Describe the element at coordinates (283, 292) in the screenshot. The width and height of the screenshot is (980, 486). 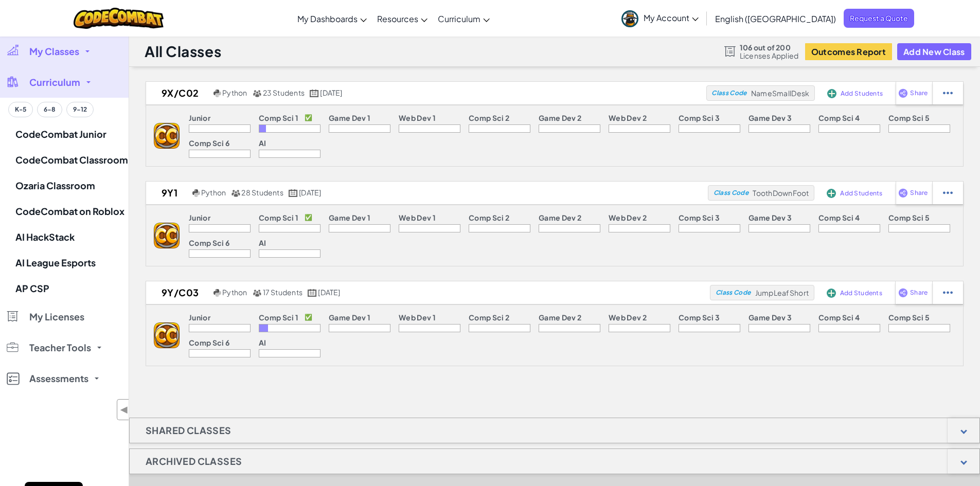
I see `span: 17 Students` at that location.